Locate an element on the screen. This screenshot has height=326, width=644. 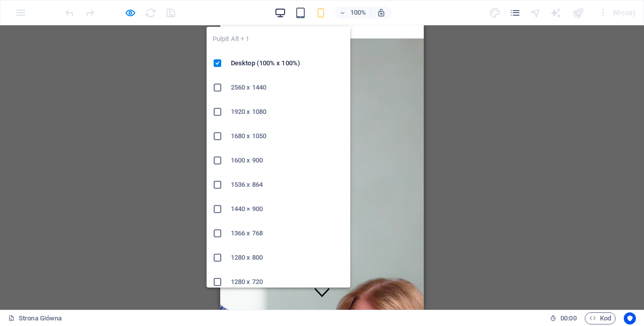
a: Kliknij, aby anulować zaznaczenie. Kliknij dwukrotnie, aby otworzyć Strony is located at coordinates (35, 318).